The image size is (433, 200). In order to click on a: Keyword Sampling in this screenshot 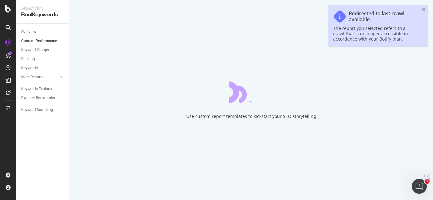, I will do `click(43, 110)`.